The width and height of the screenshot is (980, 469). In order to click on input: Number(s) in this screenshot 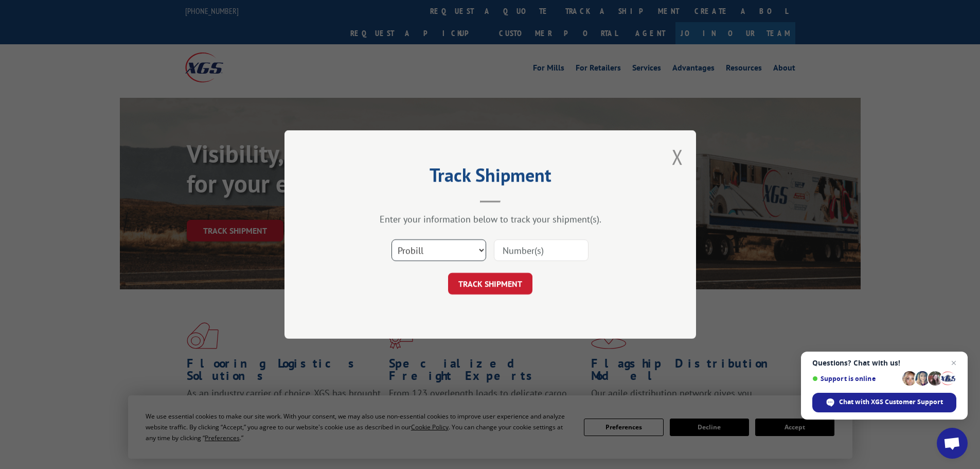, I will do `click(541, 250)`.